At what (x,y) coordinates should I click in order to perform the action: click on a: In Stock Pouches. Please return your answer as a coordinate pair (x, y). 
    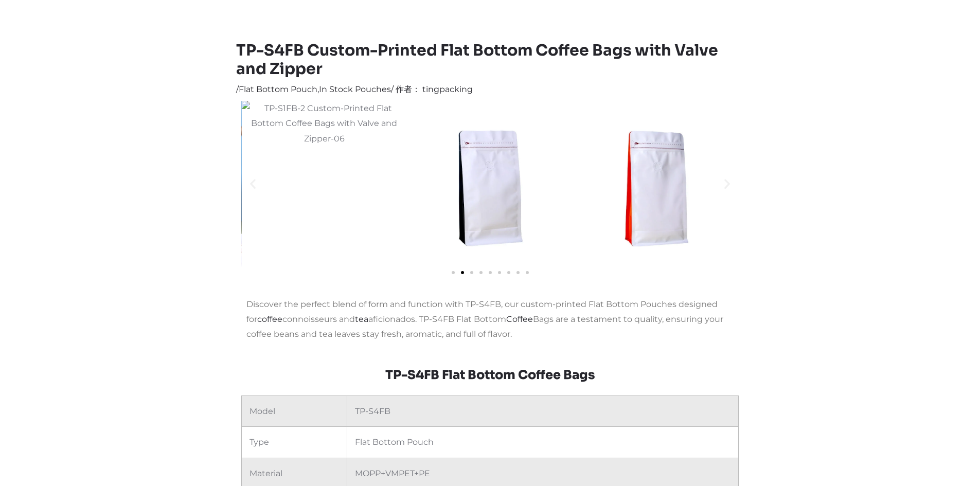
    Looking at the image, I should click on (355, 89).